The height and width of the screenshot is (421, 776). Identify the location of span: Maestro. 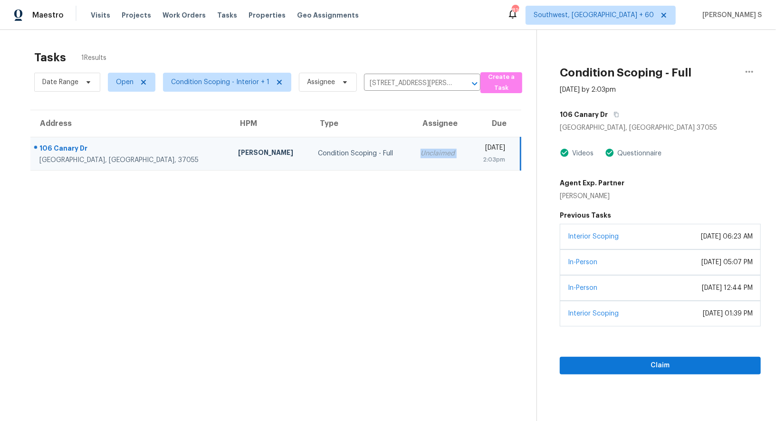
(48, 15).